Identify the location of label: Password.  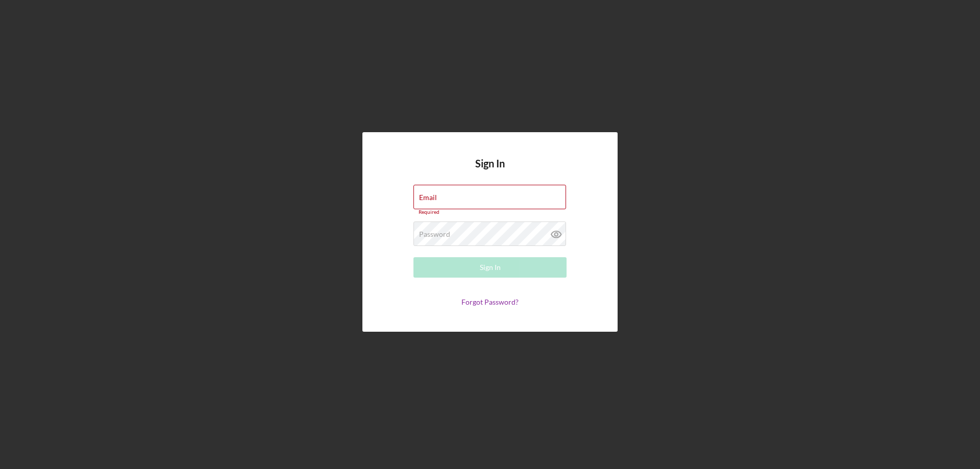
(434, 234).